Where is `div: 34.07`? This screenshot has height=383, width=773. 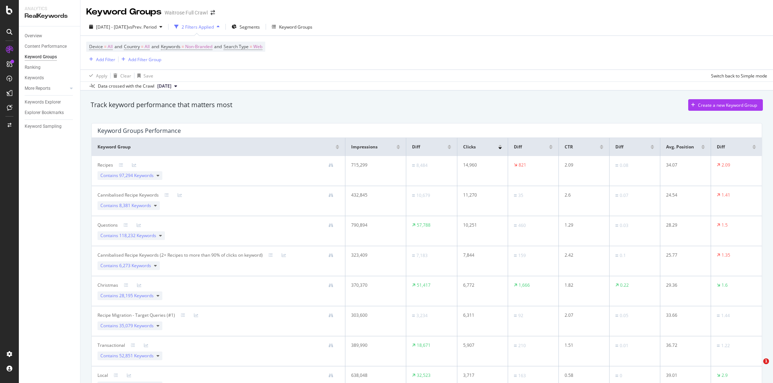 div: 34.07 is located at coordinates (683, 165).